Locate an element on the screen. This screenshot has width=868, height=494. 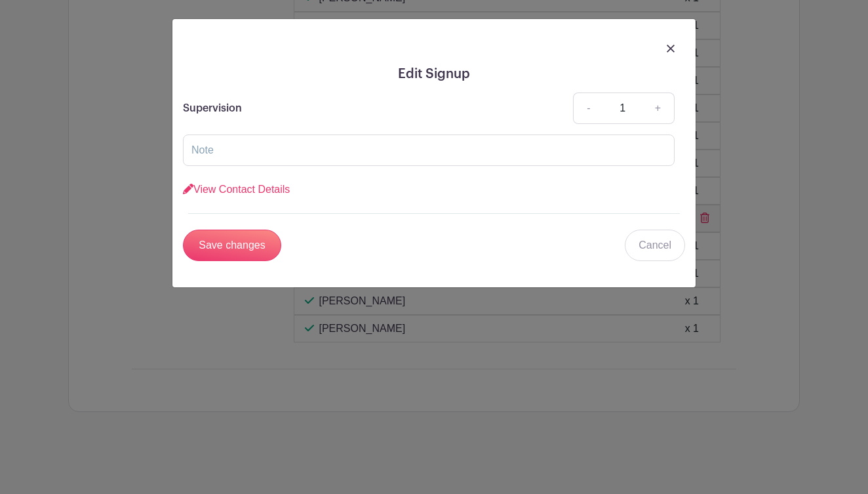
input: Save changes is located at coordinates (232, 245).